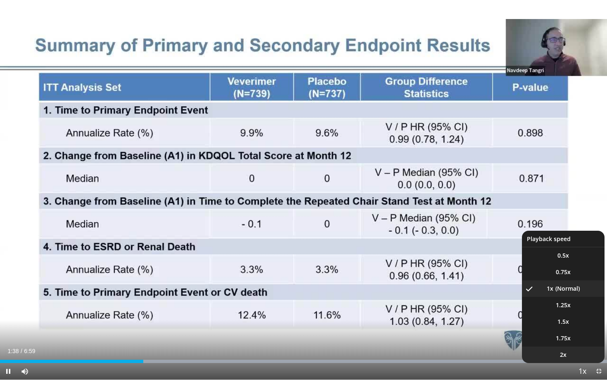  Describe the element at coordinates (564, 322) in the screenshot. I see `span: 1.5x` at that location.